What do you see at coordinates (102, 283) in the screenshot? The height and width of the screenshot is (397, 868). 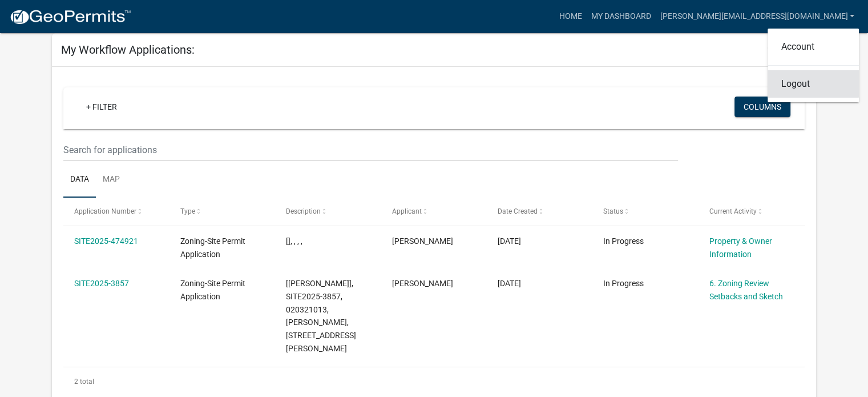 I see `a: SITE2025-3857` at bounding box center [102, 283].